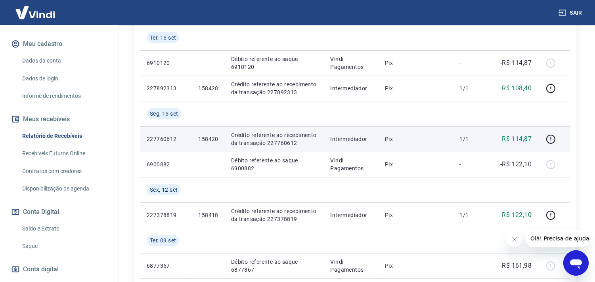  Describe the element at coordinates (517, 88) in the screenshot. I see `p: R$ 108,40` at that location.